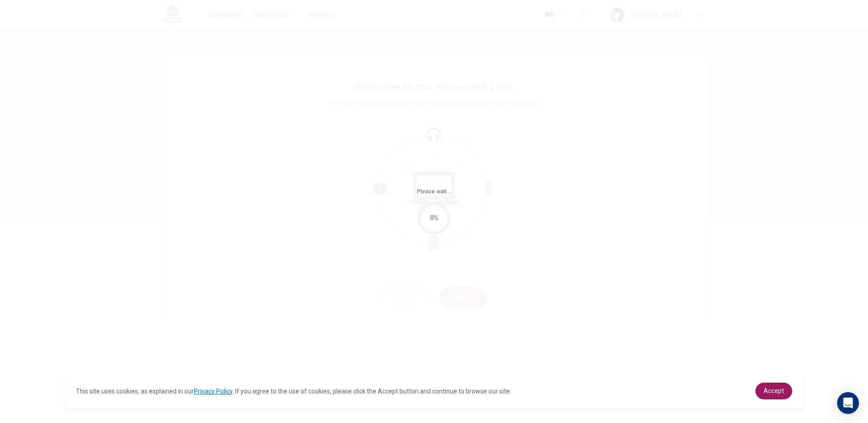  What do you see at coordinates (213, 391) in the screenshot?
I see `a: Privacy Policy` at bounding box center [213, 391].